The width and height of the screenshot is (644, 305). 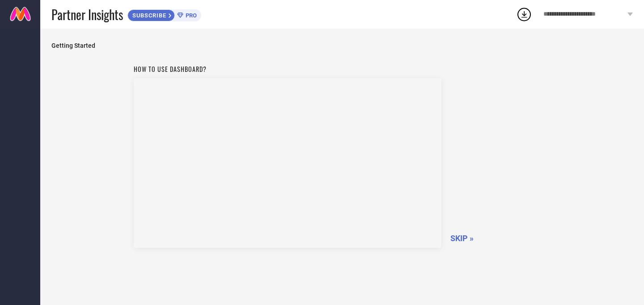 I want to click on a: SUBSCRIBEPRO, so click(x=164, y=14).